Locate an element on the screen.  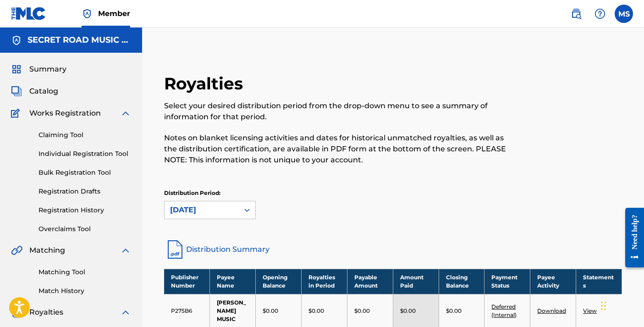
th: Payment Status is located at coordinates (508, 281).